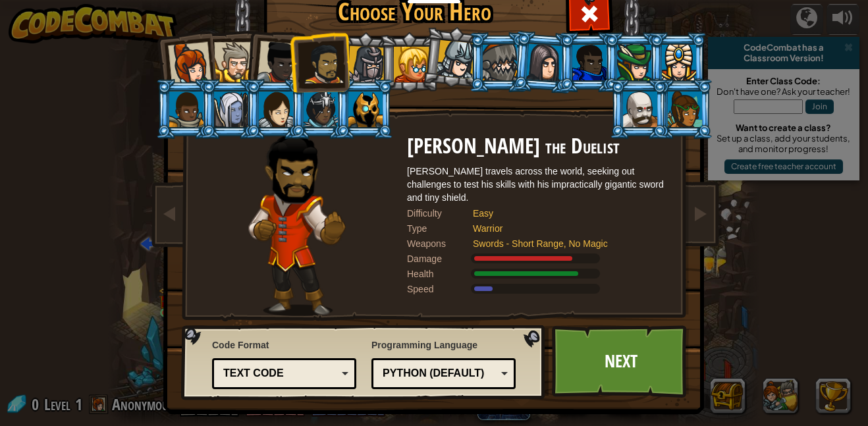 The width and height of the screenshot is (868, 426). What do you see at coordinates (621, 362) in the screenshot?
I see `a: Next` at bounding box center [621, 362].